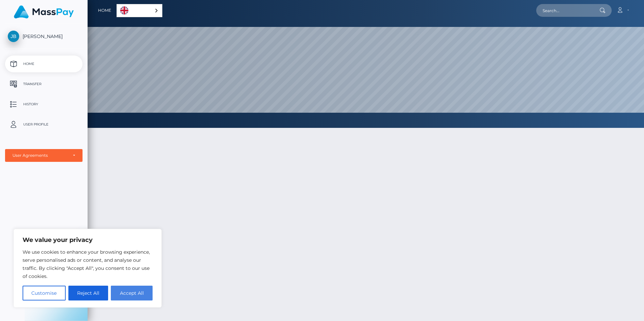  What do you see at coordinates (87, 240) in the screenshot?
I see `p: We value your privacy` at bounding box center [87, 240].